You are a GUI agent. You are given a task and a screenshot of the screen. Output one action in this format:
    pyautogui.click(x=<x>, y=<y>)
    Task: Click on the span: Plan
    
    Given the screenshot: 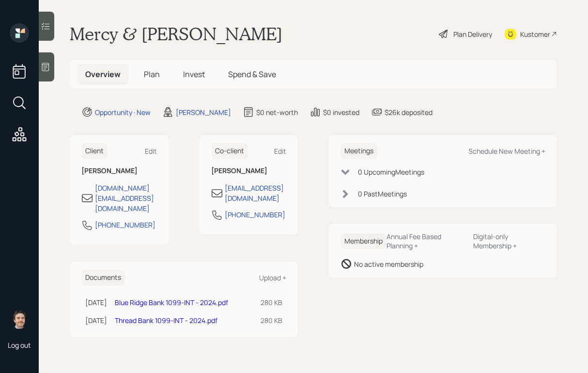 What is the action you would take?
    pyautogui.click(x=151, y=74)
    